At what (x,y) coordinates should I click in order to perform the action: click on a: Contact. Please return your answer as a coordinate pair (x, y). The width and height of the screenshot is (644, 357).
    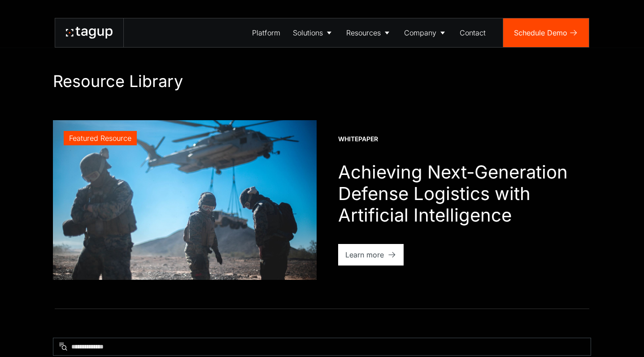
    Looking at the image, I should click on (472, 33).